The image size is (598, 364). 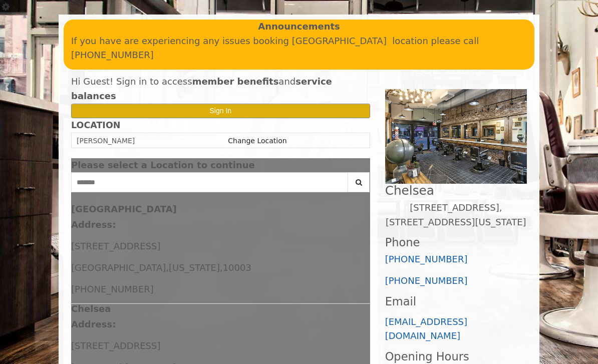 I want to click on i: Search button, so click(x=359, y=182).